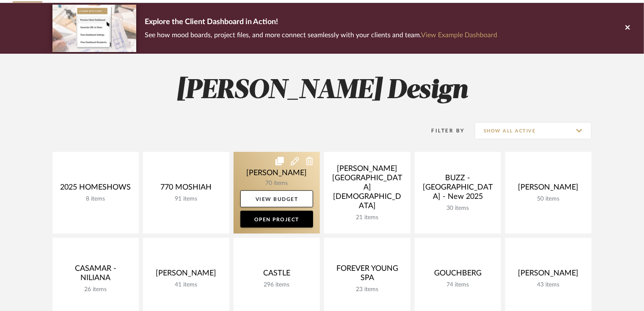 Image resolution: width=644 pixels, height=311 pixels. Describe the element at coordinates (277, 275) in the screenshot. I see `div: CASTLE` at that location.